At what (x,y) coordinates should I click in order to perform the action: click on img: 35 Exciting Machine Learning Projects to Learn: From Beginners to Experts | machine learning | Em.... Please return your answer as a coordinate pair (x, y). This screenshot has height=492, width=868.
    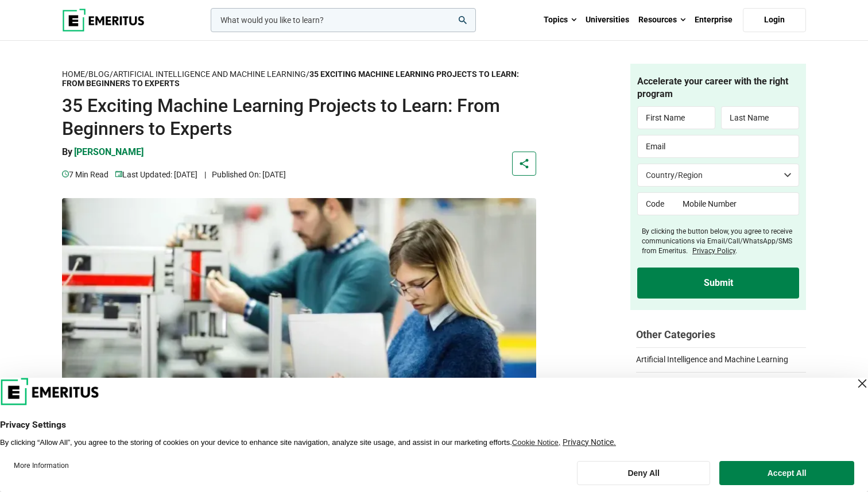
    Looking at the image, I should click on (299, 322).